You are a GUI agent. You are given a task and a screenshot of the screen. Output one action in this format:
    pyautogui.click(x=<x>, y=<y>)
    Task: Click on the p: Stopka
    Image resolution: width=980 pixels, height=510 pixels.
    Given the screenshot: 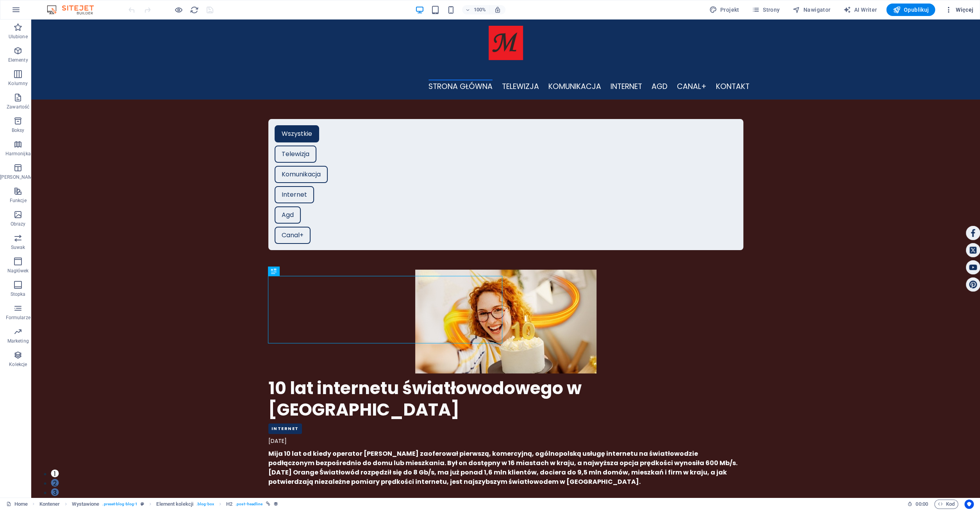 What is the action you would take?
    pyautogui.click(x=18, y=294)
    